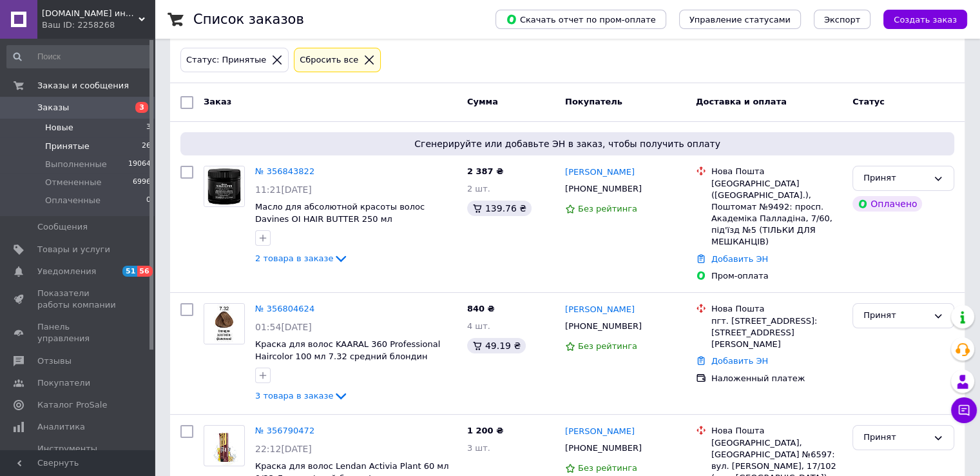 The image size is (980, 476). What do you see at coordinates (54, 361) in the screenshot?
I see `span: Отзывы` at bounding box center [54, 361].